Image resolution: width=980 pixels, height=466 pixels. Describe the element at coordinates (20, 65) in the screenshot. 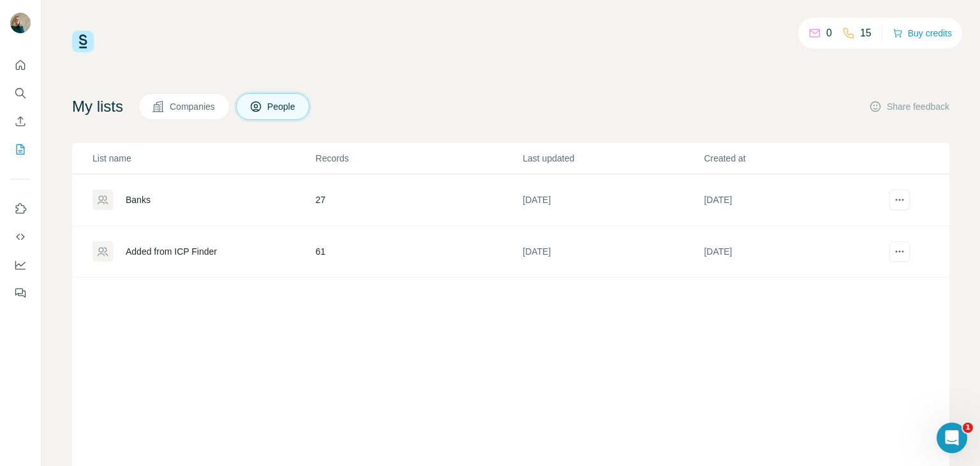

I see `button: Quick start` at that location.